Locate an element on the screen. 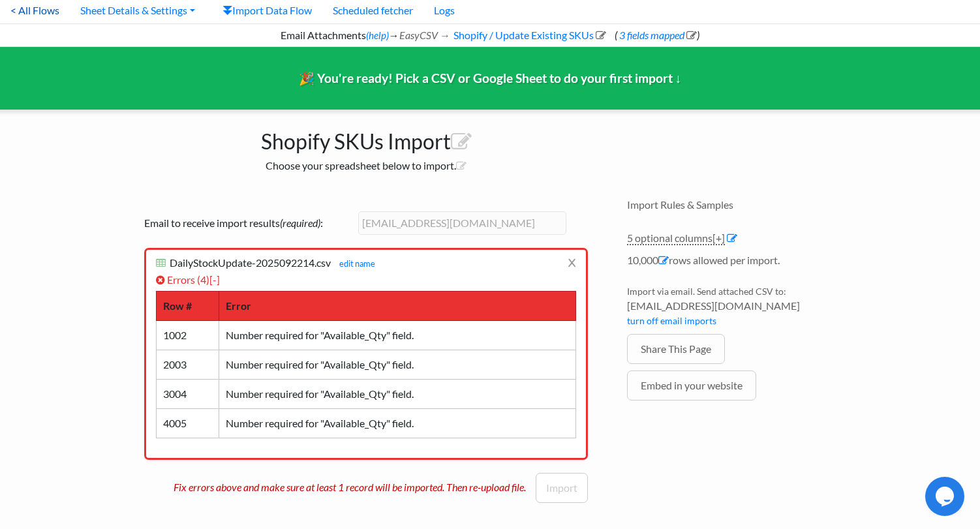 The width and height of the screenshot is (980, 529). a: 5 optional columns[+] is located at coordinates (676, 238).